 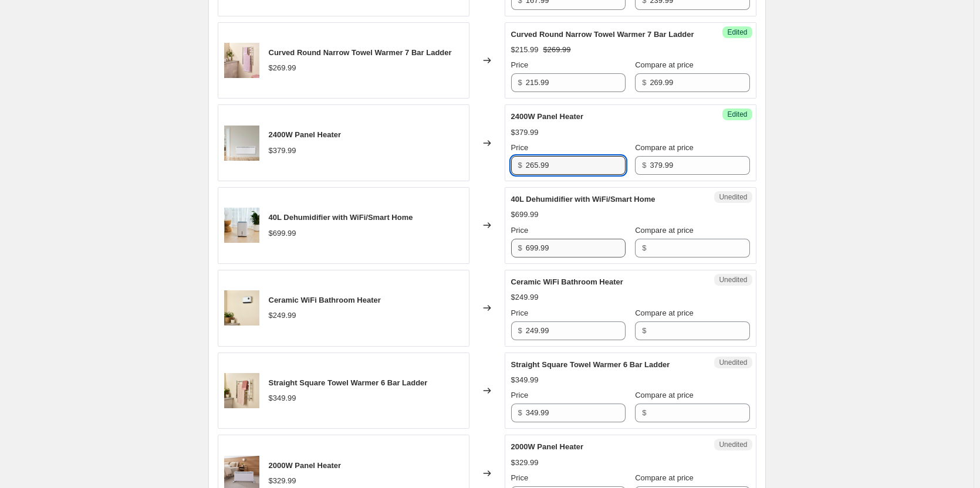 I want to click on div: $269.99, so click(x=282, y=68).